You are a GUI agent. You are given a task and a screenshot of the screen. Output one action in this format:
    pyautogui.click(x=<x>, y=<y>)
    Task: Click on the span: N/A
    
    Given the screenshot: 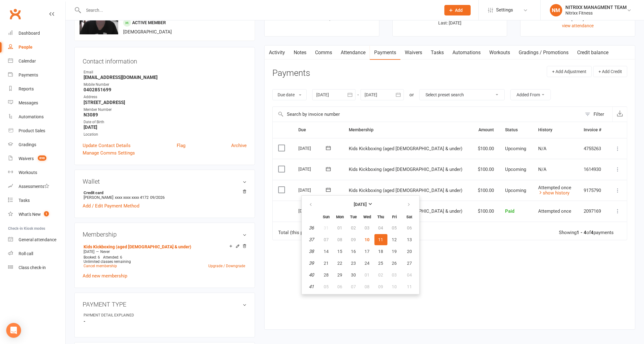 What is the action you would take?
    pyautogui.click(x=542, y=149)
    